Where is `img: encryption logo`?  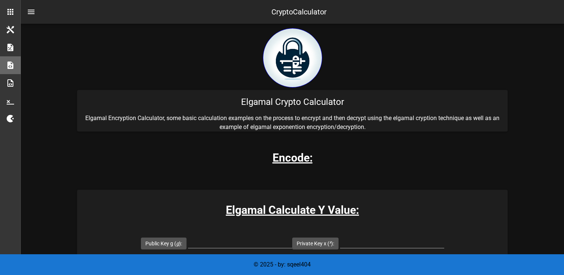 img: encryption logo is located at coordinates (293, 58).